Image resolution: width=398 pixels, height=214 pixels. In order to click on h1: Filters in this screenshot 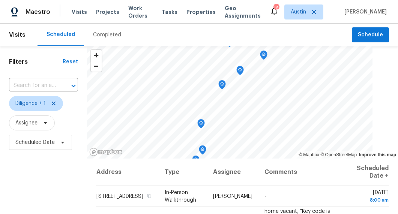, I will do `click(36, 62)`.